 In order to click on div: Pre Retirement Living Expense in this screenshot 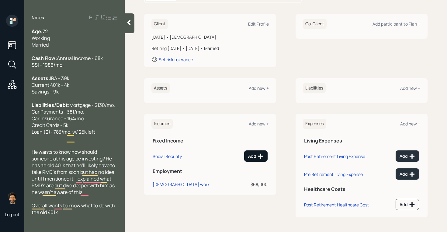, I will do `click(333, 174)`.